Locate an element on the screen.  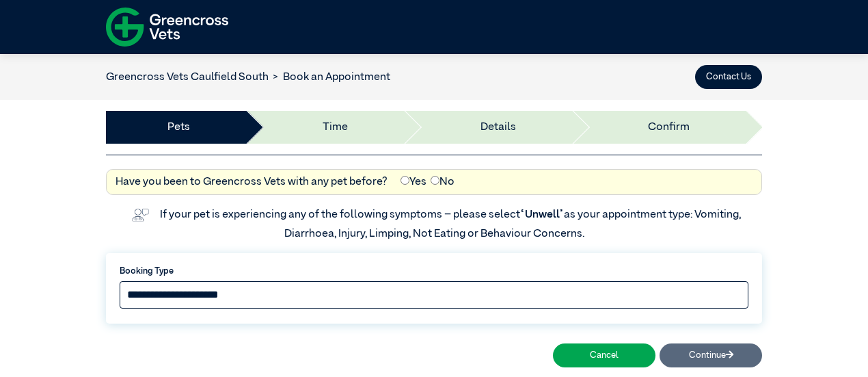
label: If your pet is experiencing any of the following symptoms – please select as your appointment typ... is located at coordinates (451, 224).